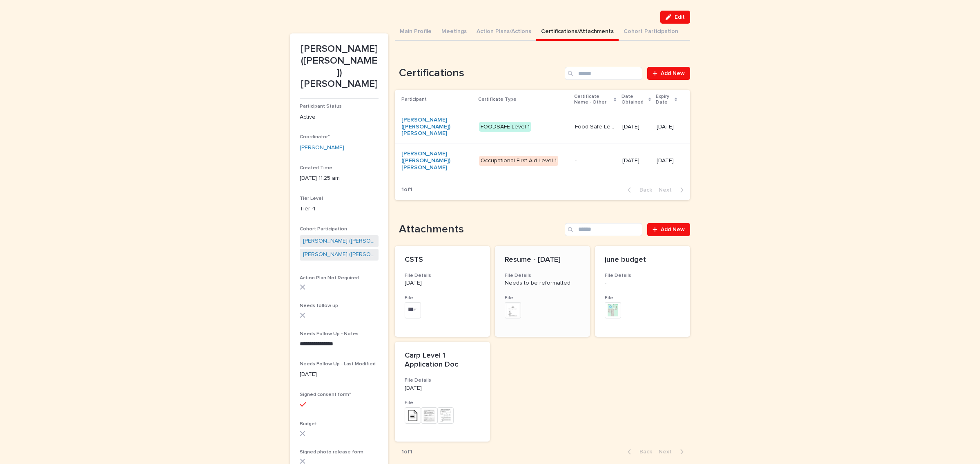 This screenshot has height=464, width=980. What do you see at coordinates (329, 278) in the screenshot?
I see `span: Action Plan Not Required` at bounding box center [329, 278].